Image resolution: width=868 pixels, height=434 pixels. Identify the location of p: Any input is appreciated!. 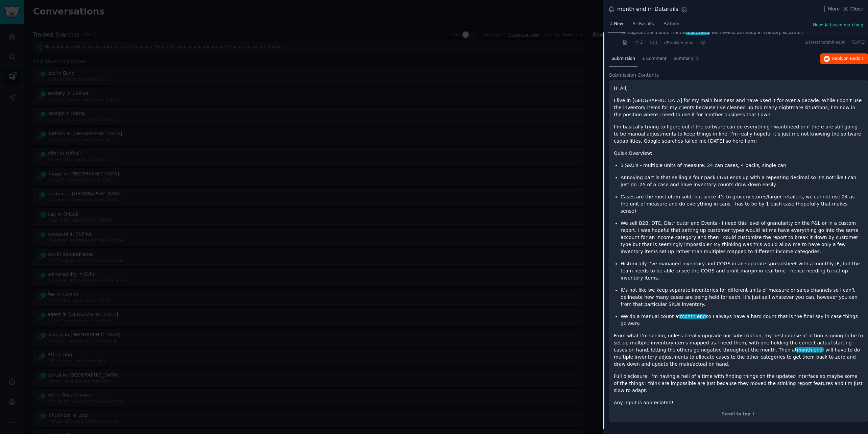
(739, 403).